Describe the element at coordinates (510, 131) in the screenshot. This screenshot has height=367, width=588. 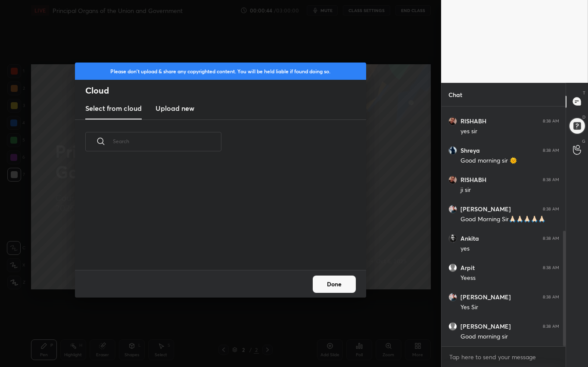
I see `div: yes sir` at that location.